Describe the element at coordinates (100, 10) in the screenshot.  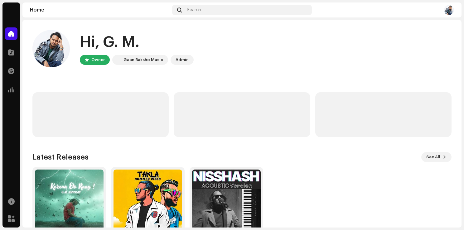
I see `div: Home` at that location.